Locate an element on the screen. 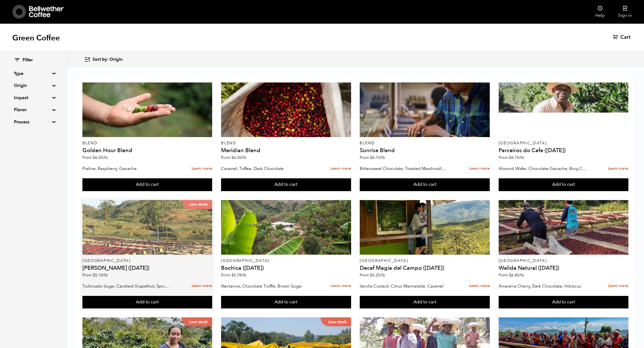  p: Nectarine, Chocolate Truffle, Brown Sugar is located at coordinates (265, 286).